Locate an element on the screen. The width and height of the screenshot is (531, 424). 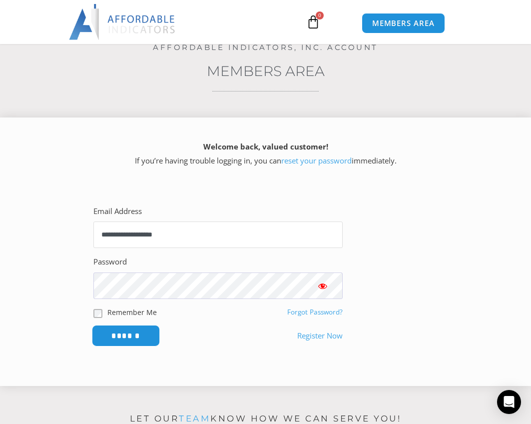
img: LogoAI | Affordable Indicators – NinjaTrader is located at coordinates (122, 22).